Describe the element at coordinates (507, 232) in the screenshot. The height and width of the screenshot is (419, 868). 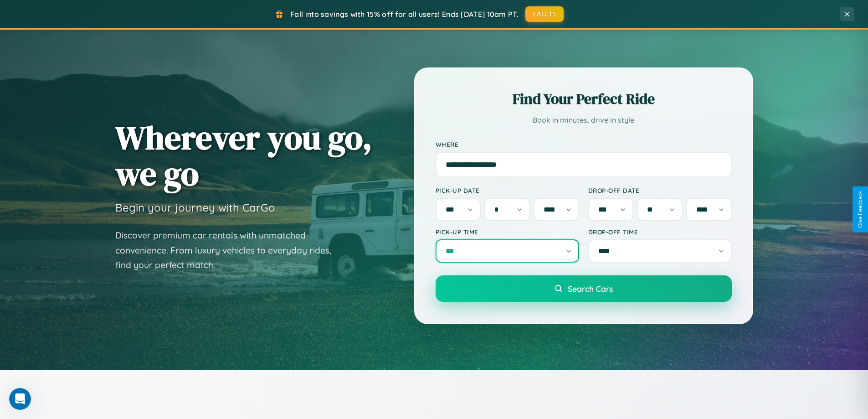
I see `label: Pick-up Time` at that location.